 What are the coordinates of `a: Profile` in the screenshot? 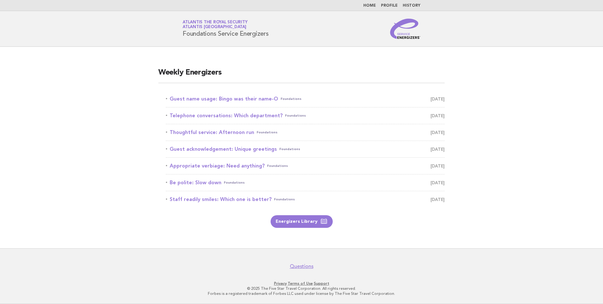 It's located at (389, 6).